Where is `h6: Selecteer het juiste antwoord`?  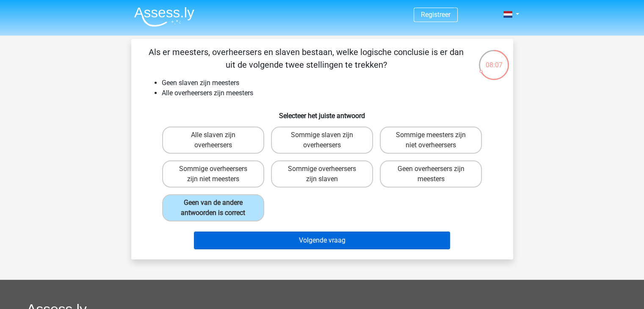
h6: Selecteer het juiste antwoord is located at coordinates (322, 112).